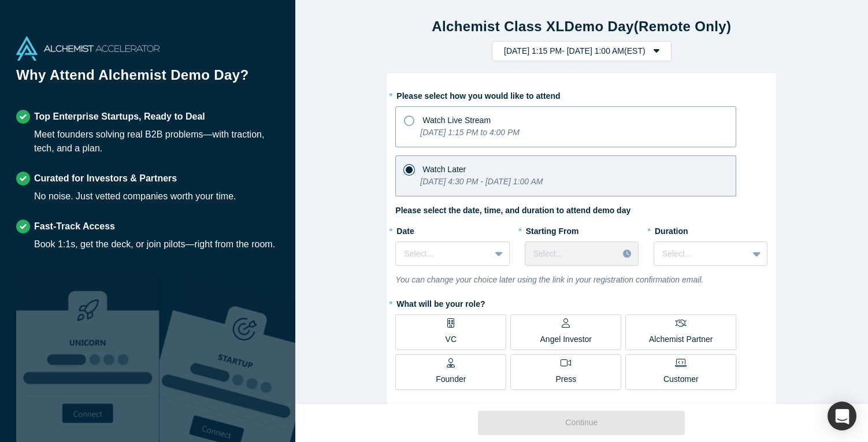 This screenshot has width=868, height=442. What do you see at coordinates (148, 79) in the screenshot?
I see `h1: Why Attend Alchemist Demo Day?` at bounding box center [148, 79].